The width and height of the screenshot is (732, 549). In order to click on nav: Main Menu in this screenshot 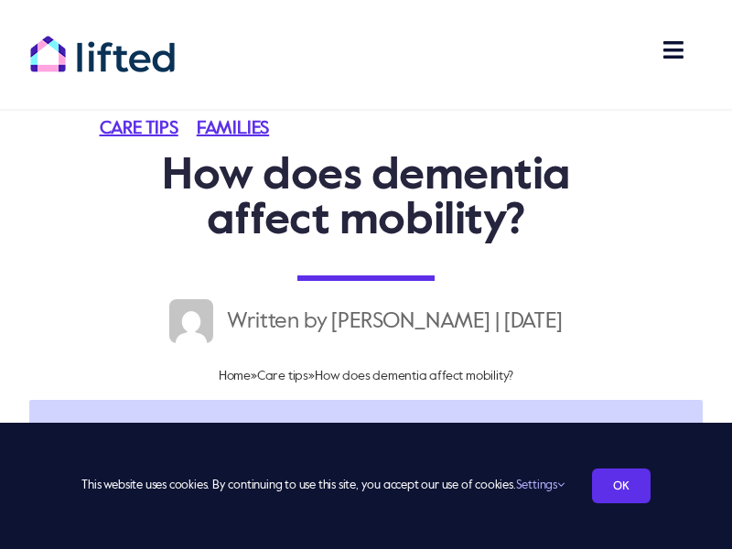, I will do `click(618, 59)`.